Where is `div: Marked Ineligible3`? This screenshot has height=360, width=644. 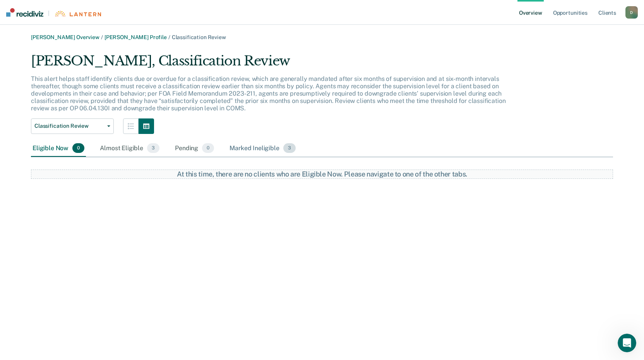 div: Marked Ineligible3 is located at coordinates (263, 149).